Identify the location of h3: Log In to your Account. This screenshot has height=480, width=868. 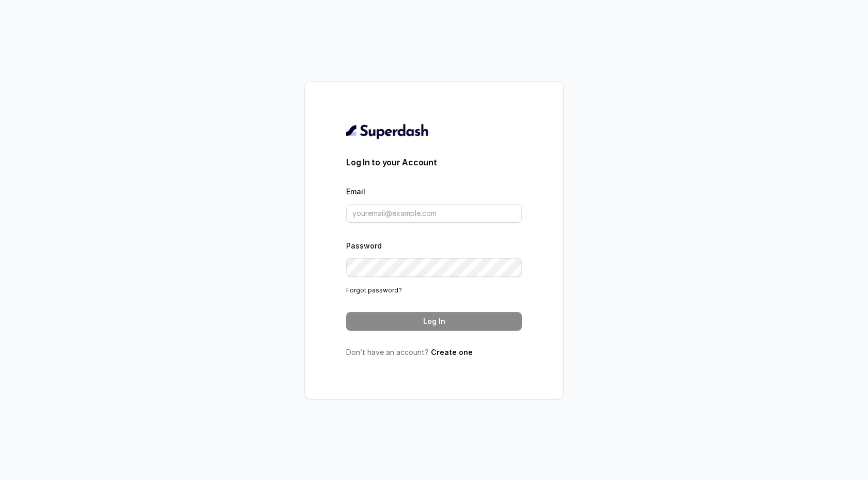
(434, 162).